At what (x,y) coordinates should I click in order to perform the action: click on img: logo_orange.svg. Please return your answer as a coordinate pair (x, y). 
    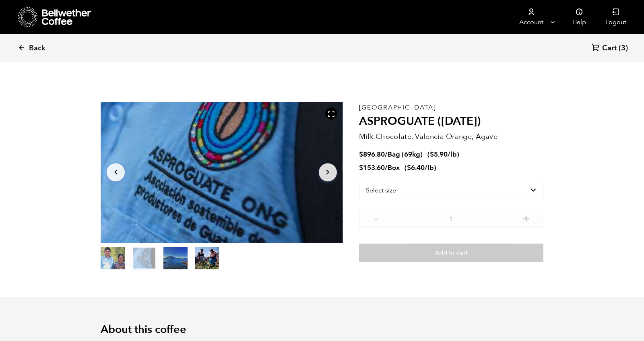
    Looking at the image, I should click on (16, 16).